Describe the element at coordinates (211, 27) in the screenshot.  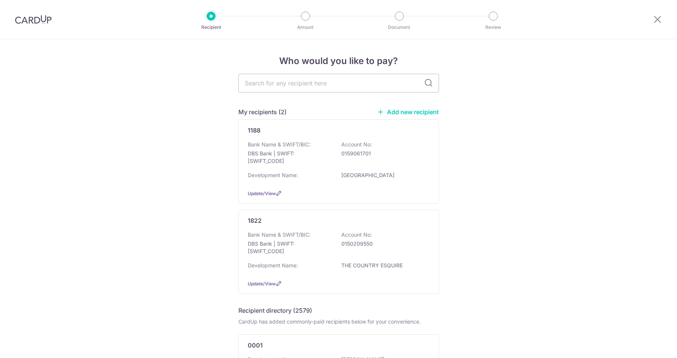
I see `p: Recipient` at that location.